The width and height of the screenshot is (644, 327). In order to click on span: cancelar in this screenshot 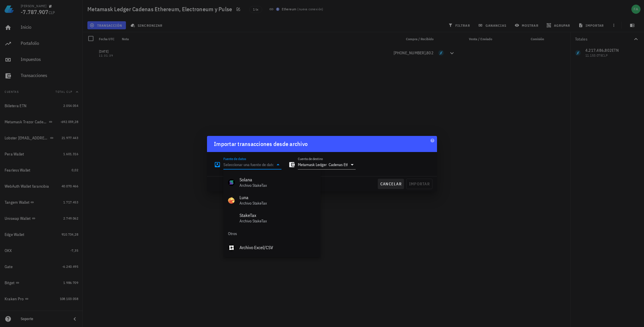, I will do `click(390, 184)`.